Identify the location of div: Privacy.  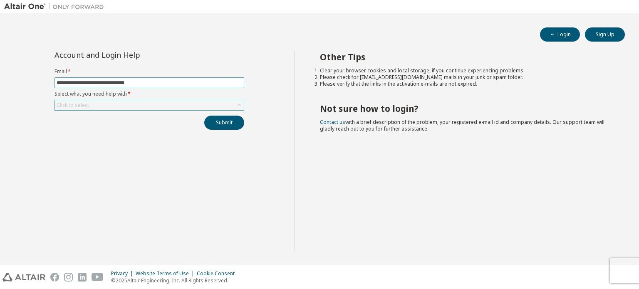
(123, 274).